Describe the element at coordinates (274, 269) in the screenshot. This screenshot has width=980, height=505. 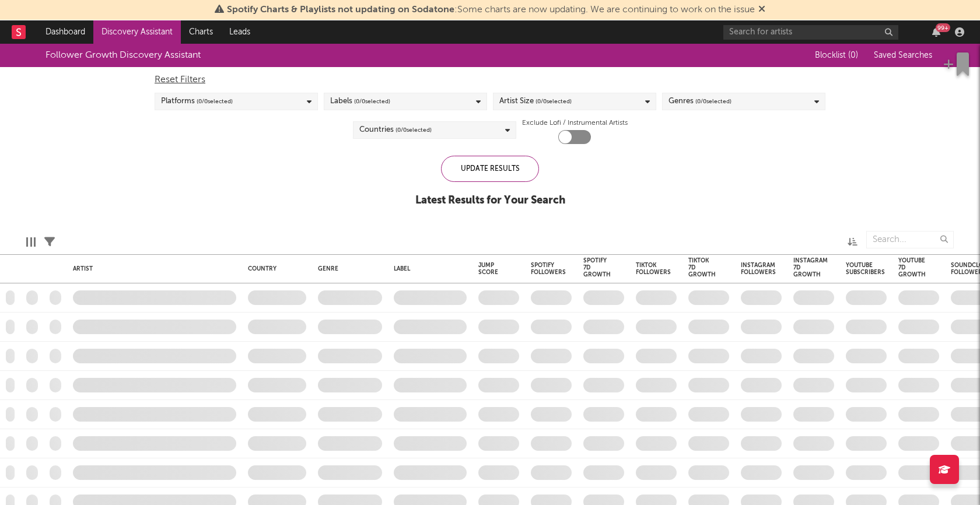
I see `div: Country` at that location.